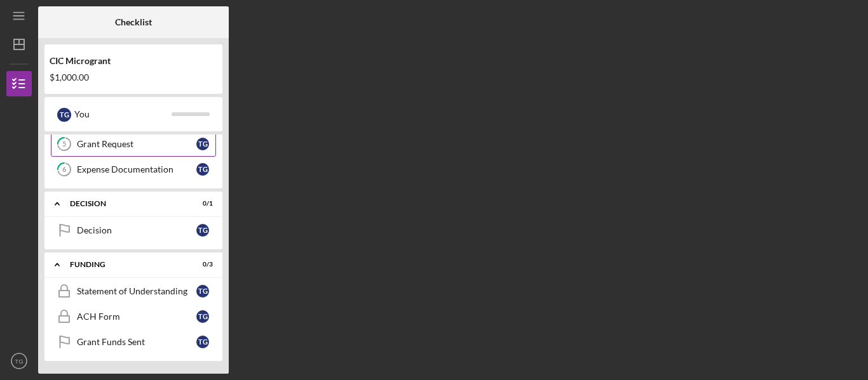 The width and height of the screenshot is (868, 380). I want to click on tspan: 6, so click(65, 169).